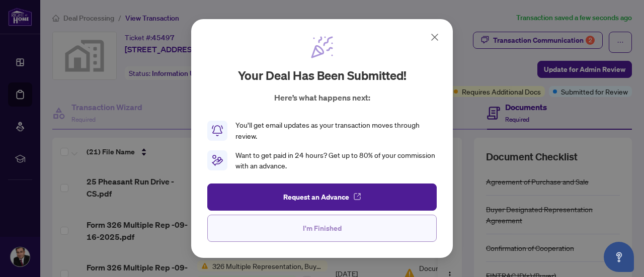 The width and height of the screenshot is (644, 277). What do you see at coordinates (322, 98) in the screenshot?
I see `p: Here’s what happens next:` at bounding box center [322, 98].